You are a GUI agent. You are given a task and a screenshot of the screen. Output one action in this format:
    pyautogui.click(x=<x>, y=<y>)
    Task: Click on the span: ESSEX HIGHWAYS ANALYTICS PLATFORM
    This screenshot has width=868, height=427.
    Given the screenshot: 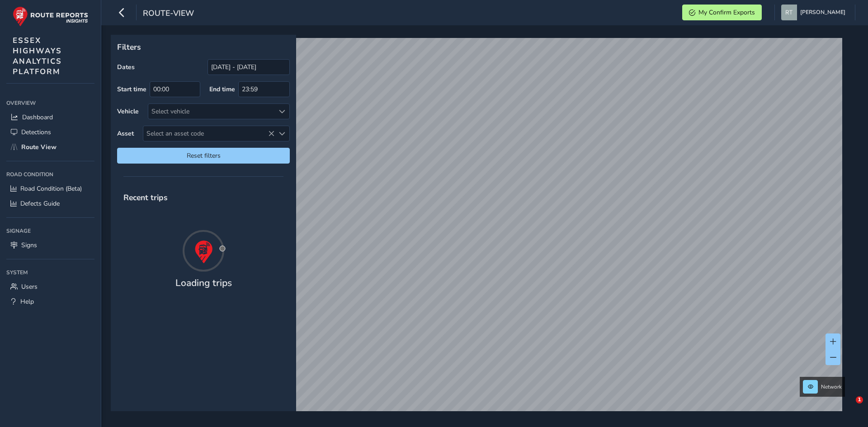 What is the action you would take?
    pyautogui.click(x=37, y=56)
    